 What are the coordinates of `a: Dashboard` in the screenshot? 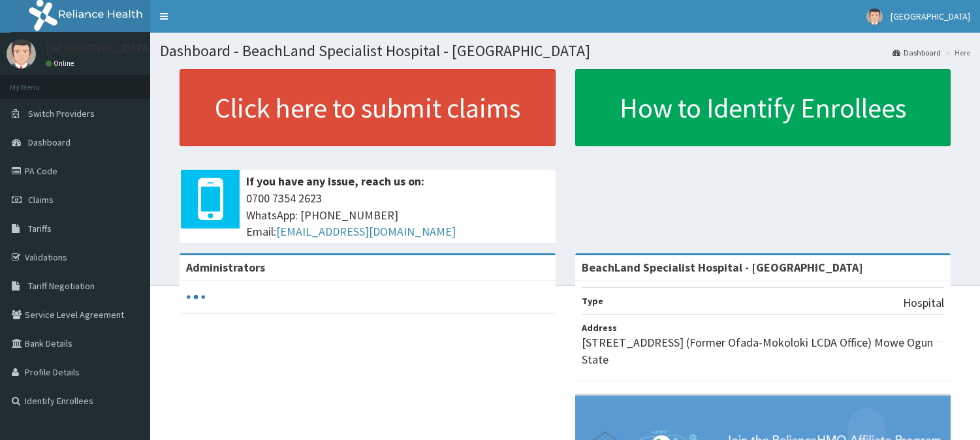 It's located at (916, 52).